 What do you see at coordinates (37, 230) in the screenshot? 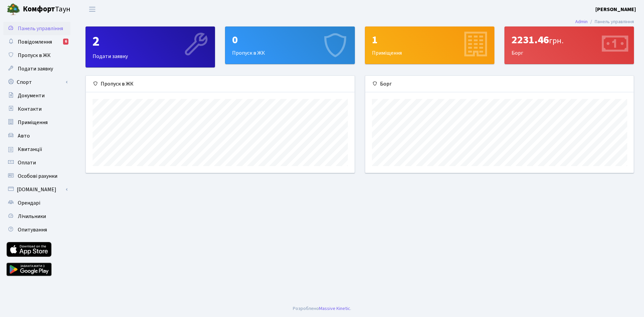
I see `a: Опитування` at bounding box center [37, 230].